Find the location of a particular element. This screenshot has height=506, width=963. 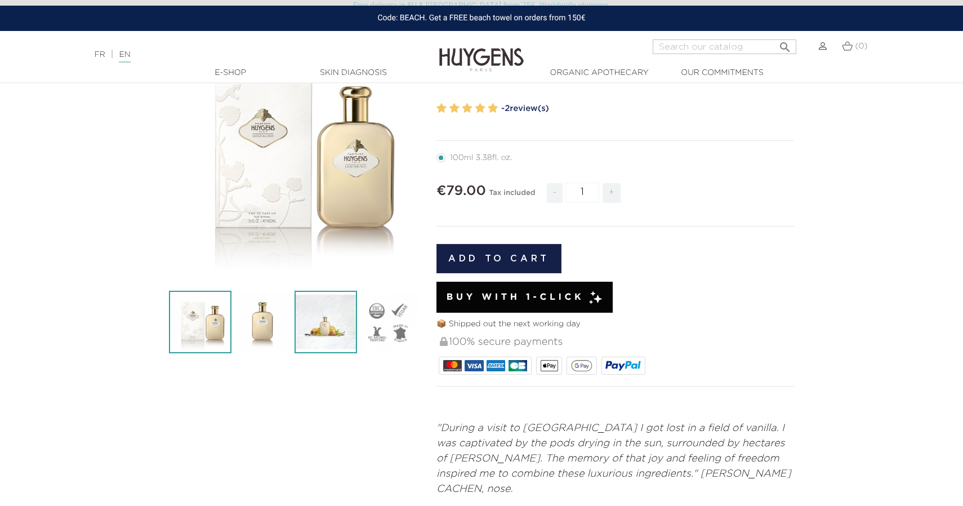

a: FR is located at coordinates (99, 55).